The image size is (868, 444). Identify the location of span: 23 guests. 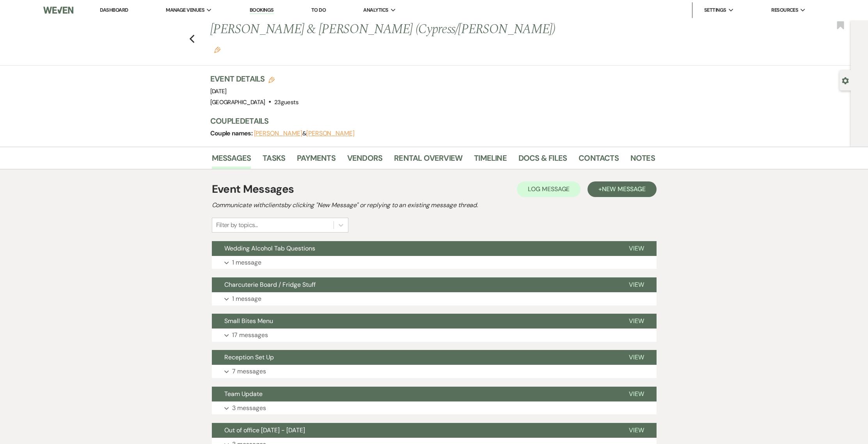
(286, 102).